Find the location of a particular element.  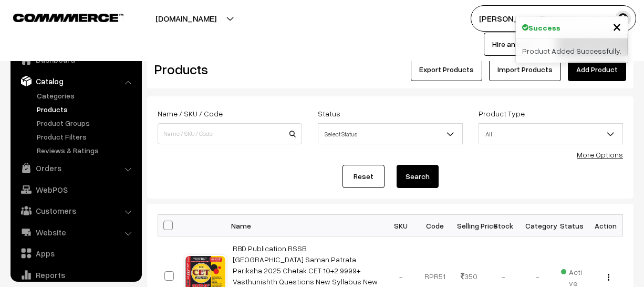

span: Select Status is located at coordinates (390, 134).